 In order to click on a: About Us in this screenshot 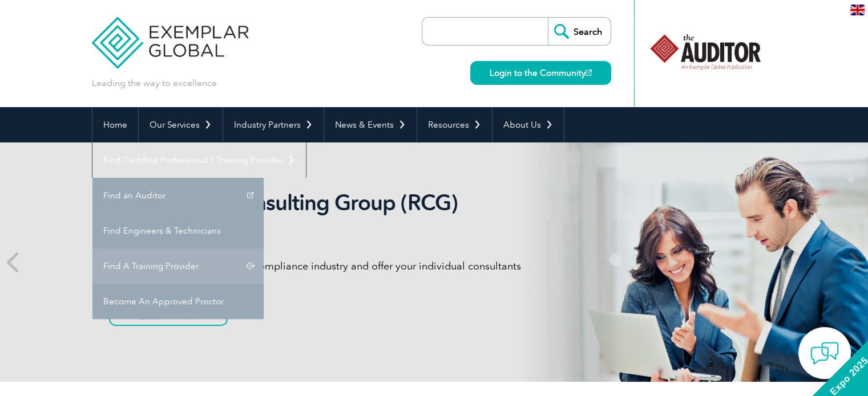, I will do `click(528, 125)`.